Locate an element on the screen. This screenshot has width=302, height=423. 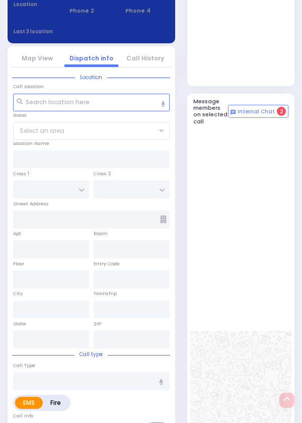
span: Other building occupants is located at coordinates (163, 219).